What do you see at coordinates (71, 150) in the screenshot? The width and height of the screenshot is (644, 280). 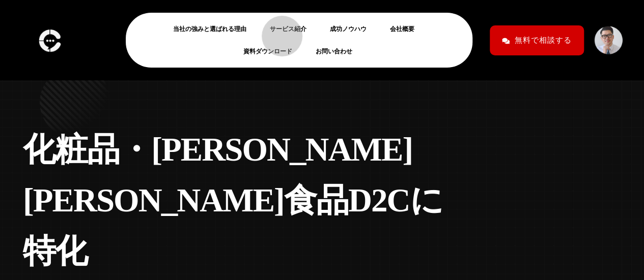 I see `div: 粧` at bounding box center [71, 150].